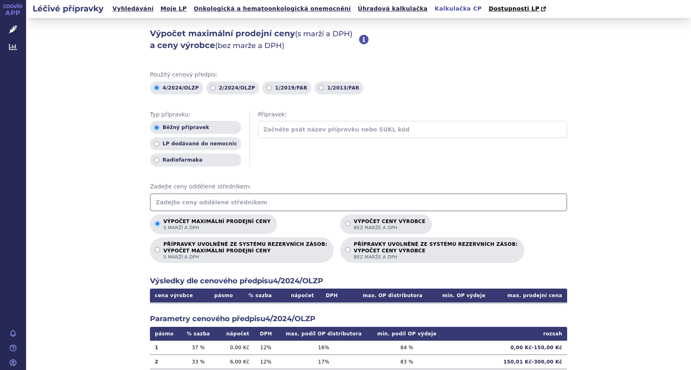 The width and height of the screenshot is (691, 370). What do you see at coordinates (386, 296) in the screenshot?
I see `th: max. OP distributora` at bounding box center [386, 296].